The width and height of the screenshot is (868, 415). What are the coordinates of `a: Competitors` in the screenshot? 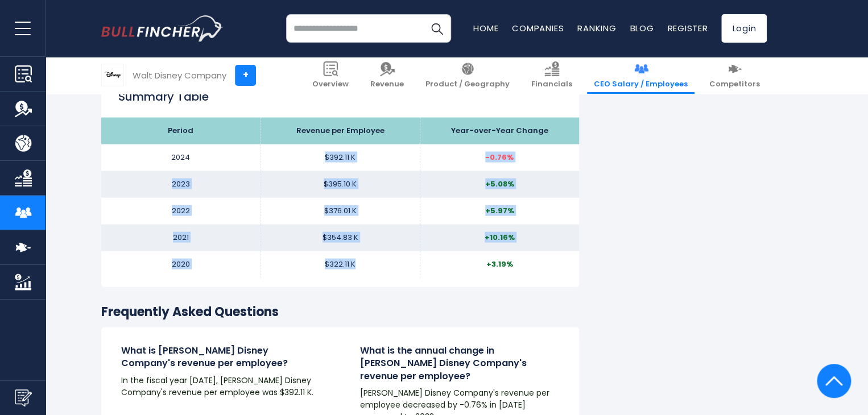 It's located at (734, 75).